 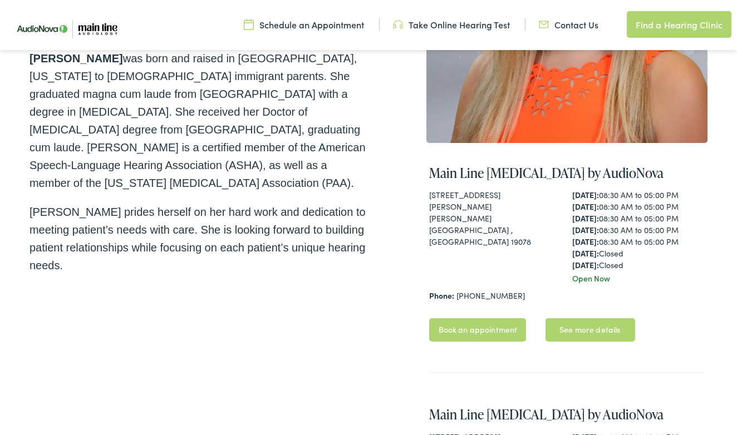 What do you see at coordinates (568, 24) in the screenshot?
I see `a: Contact Us` at bounding box center [568, 24].